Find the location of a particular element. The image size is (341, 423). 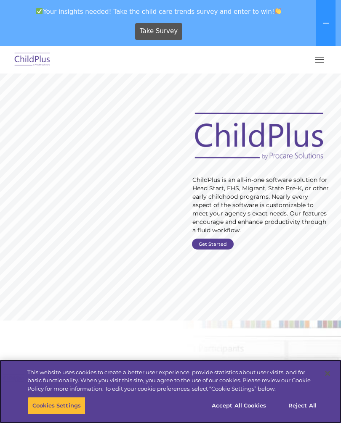

button: Cookies Settings is located at coordinates (56, 406).